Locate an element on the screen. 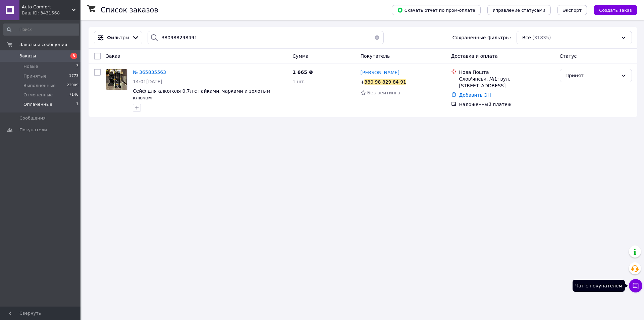 Image resolution: width=644 pixels, height=320 pixels. button: Чат с покупателем is located at coordinates (635, 286).